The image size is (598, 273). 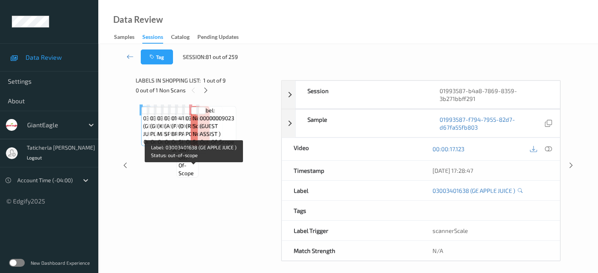 What do you see at coordinates (222, 37) in the screenshot?
I see `a: Pending Updates` at bounding box center [222, 37].